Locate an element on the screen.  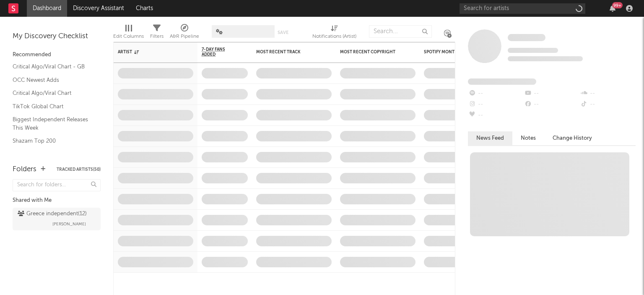
button: 99+ is located at coordinates (612, 8).